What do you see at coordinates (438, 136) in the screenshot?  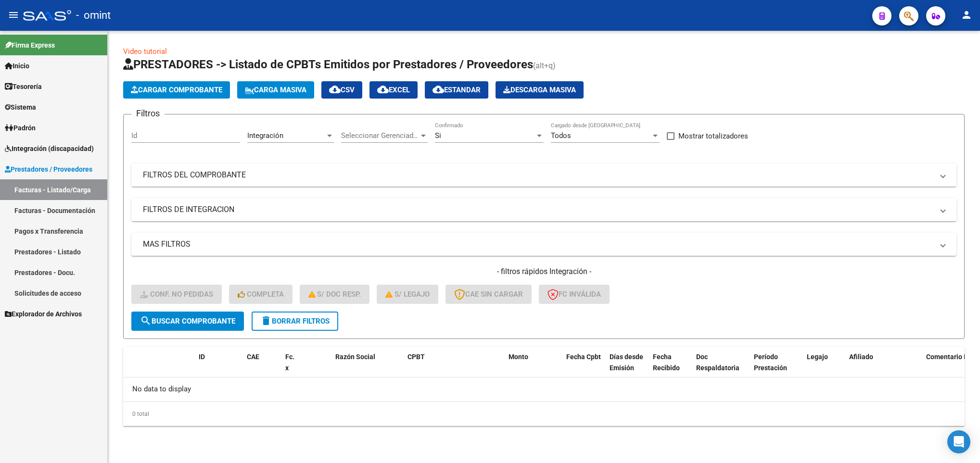 I see `span: Si` at bounding box center [438, 136].